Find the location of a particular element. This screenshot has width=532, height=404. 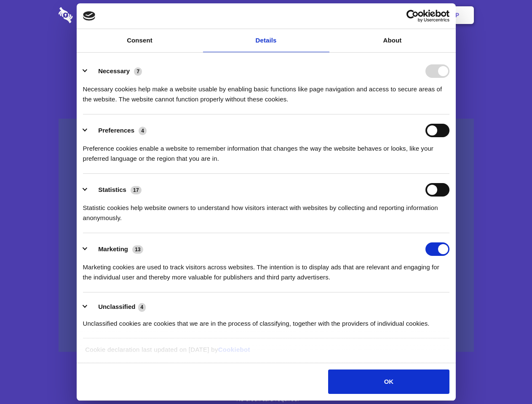

button: OK is located at coordinates (389, 382).